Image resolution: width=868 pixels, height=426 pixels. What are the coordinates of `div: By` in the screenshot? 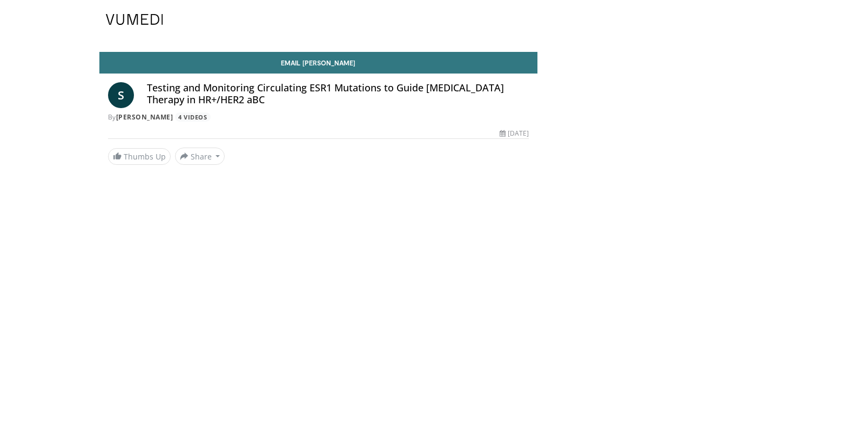 It's located at (318, 117).